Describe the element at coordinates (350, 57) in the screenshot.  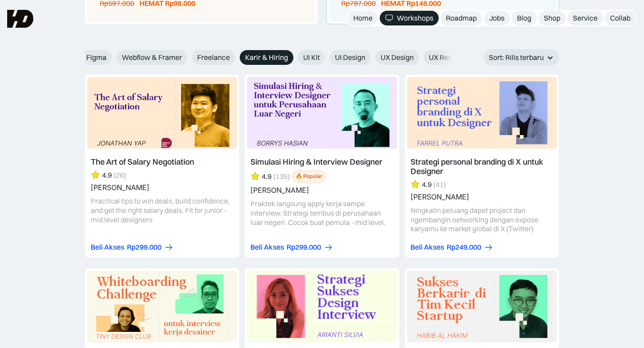
I see `span: UI Design` at that location.